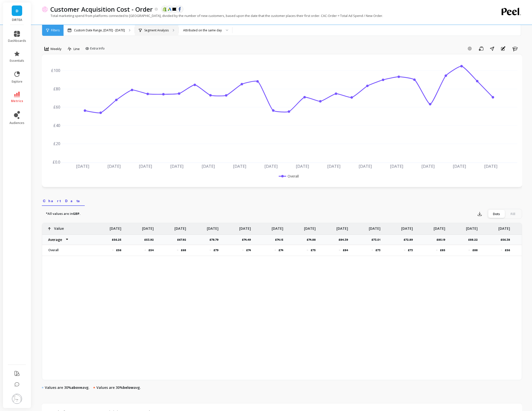 The image size is (532, 411). I want to click on p: £74.15, so click(281, 240).